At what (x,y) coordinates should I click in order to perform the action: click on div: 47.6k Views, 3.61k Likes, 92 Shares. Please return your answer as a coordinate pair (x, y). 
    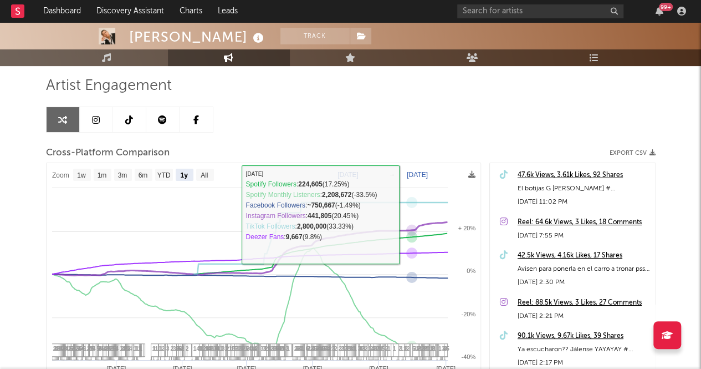
    Looking at the image, I should click on (584, 175).